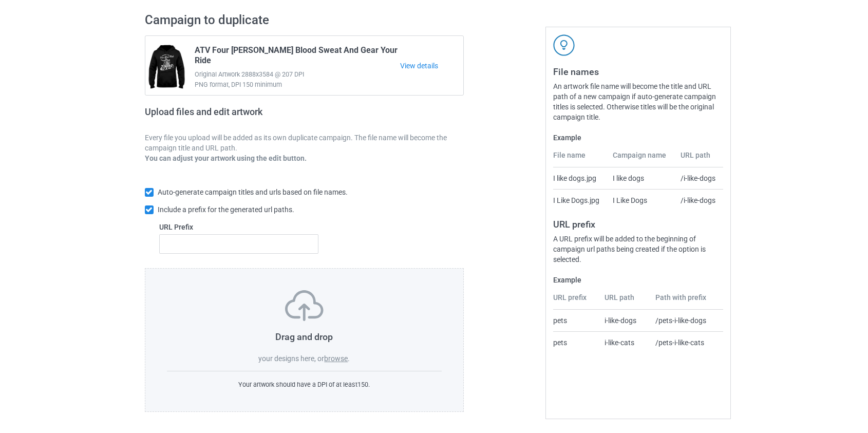 The height and width of the screenshot is (433, 868). Describe the element at coordinates (226, 210) in the screenshot. I see `span: Include a prefix for the generated url paths.` at that location.